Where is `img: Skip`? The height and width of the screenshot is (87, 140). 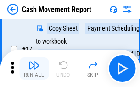 img: Skip is located at coordinates (93, 65).